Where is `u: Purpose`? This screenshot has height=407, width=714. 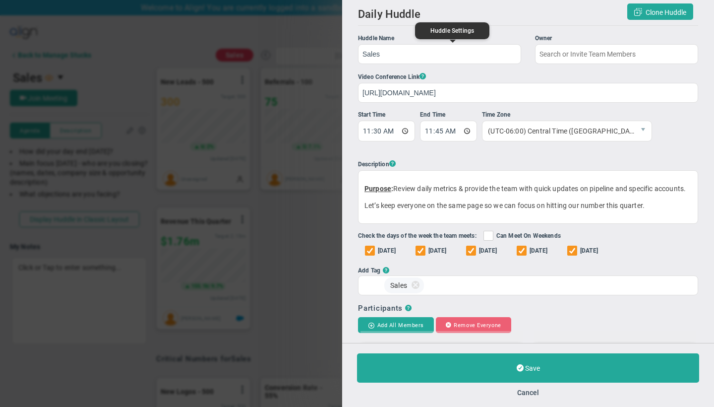 u: Purpose is located at coordinates (378, 189).